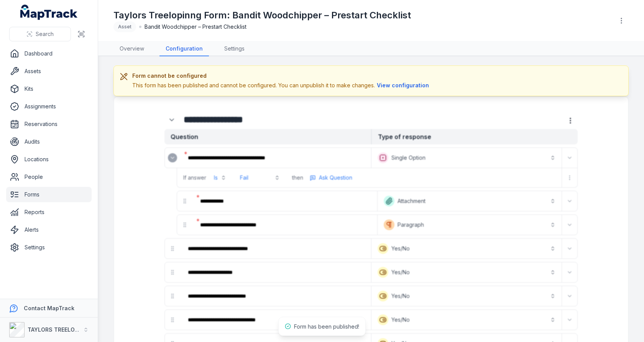 This screenshot has width=644, height=342. Describe the element at coordinates (48, 54) in the screenshot. I see `a: Dashboard` at that location.